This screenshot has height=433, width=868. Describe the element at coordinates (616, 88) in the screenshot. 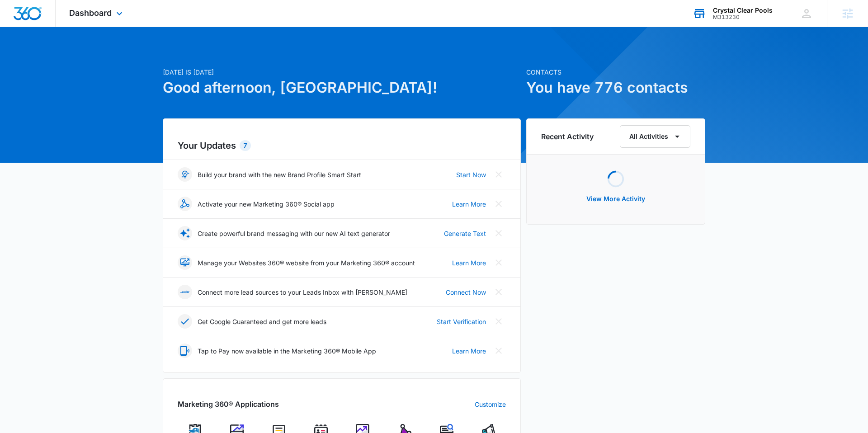

I see `h1: You have 776 contacts` at that location.